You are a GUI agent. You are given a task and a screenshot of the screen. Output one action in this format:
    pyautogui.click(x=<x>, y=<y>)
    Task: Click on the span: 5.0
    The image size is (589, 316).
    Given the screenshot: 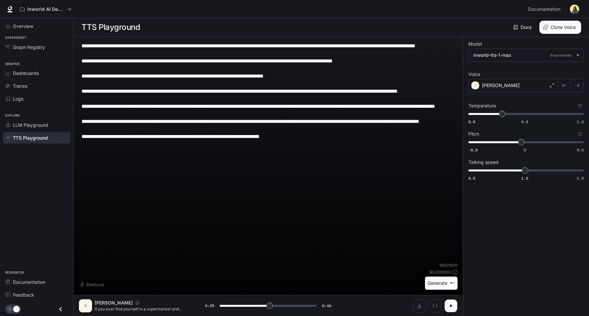 What is the action you would take?
    pyautogui.click(x=581, y=150)
    